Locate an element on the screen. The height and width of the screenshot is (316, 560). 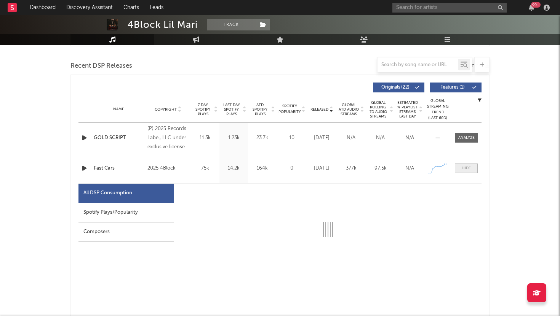
button: Features(1) is located at coordinates (455, 88).